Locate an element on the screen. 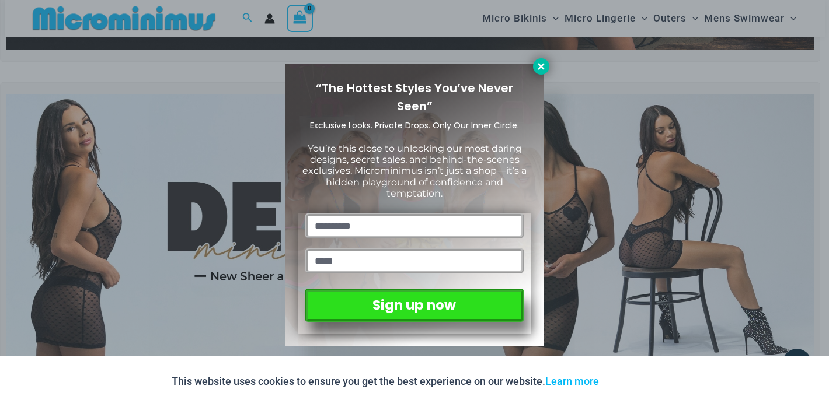 The image size is (829, 407). span: “The Hottest Styles You’ve Never Seen” is located at coordinates (414, 97).